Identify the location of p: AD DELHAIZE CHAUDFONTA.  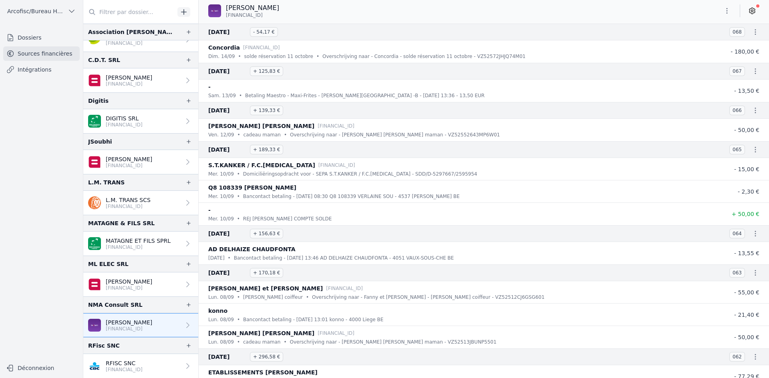
(252, 250).